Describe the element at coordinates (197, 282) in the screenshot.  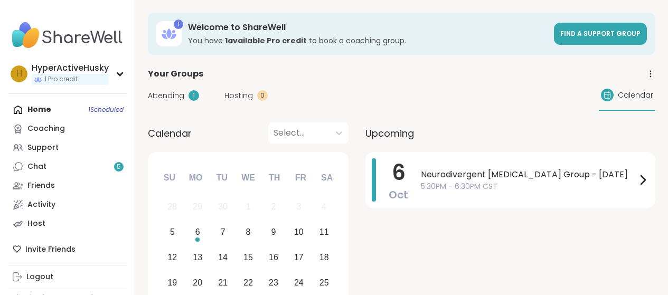
I see `div: 20` at that location.